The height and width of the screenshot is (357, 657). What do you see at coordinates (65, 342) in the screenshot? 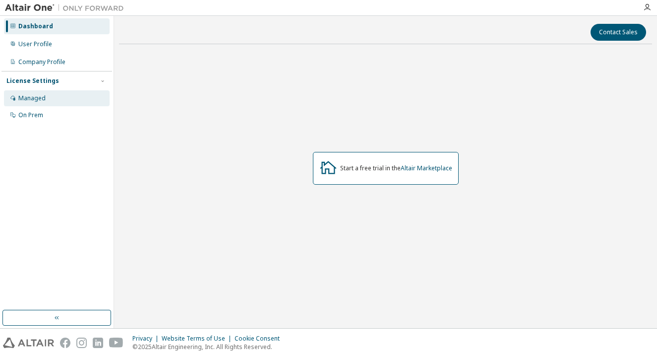
I see `img: facebook.svg` at bounding box center [65, 342].